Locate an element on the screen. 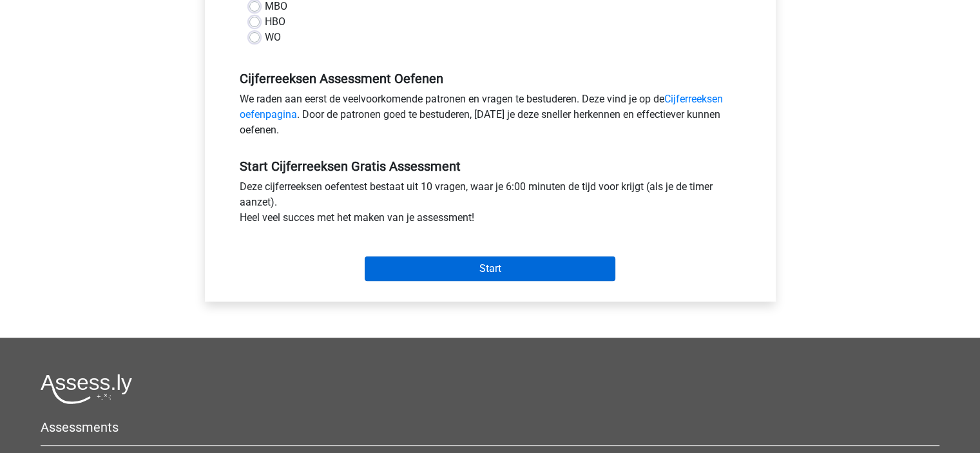 The height and width of the screenshot is (453, 980). label: WO is located at coordinates (272, 37).